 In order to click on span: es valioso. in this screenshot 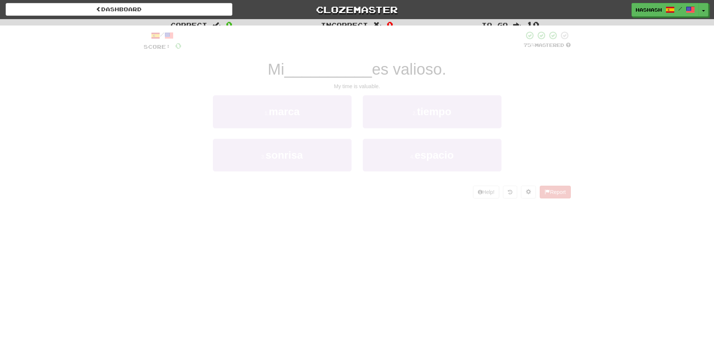, I will do `click(409, 69)`.